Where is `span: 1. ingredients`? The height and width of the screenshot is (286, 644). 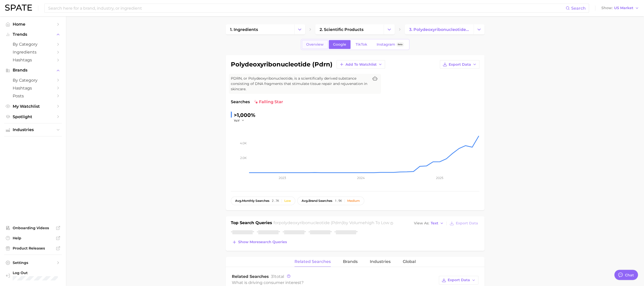 span: 1. ingredients is located at coordinates (244, 29).